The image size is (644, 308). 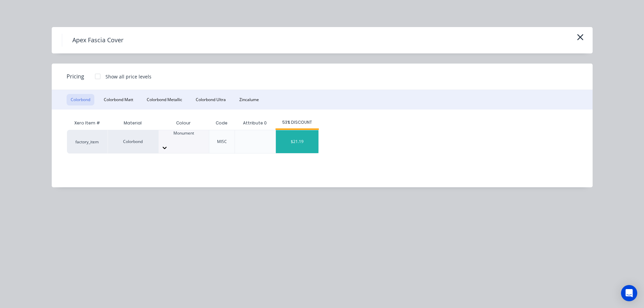 What do you see at coordinates (87, 123) in the screenshot?
I see `div: Xero Item #` at bounding box center [87, 123].